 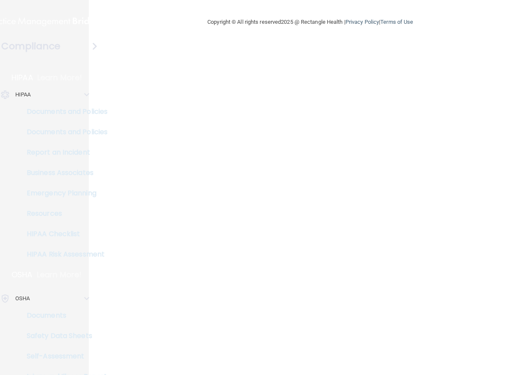 I want to click on p: Report an Incident, so click(x=63, y=153).